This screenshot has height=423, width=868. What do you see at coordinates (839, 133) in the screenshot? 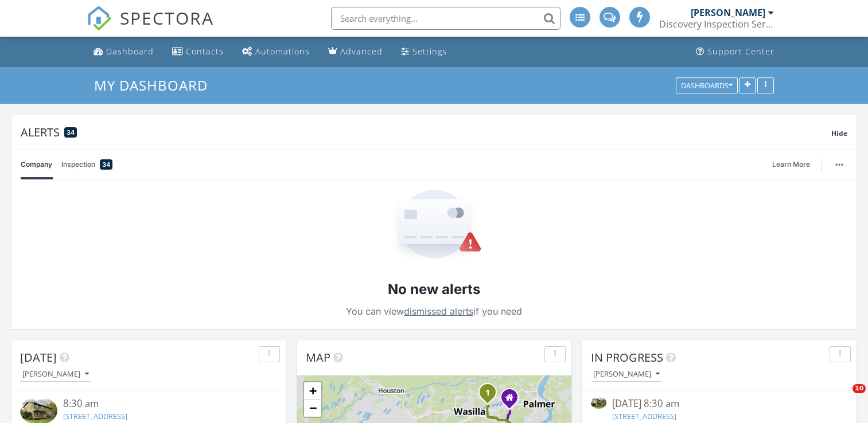
I see `span: Hide` at bounding box center [839, 133].